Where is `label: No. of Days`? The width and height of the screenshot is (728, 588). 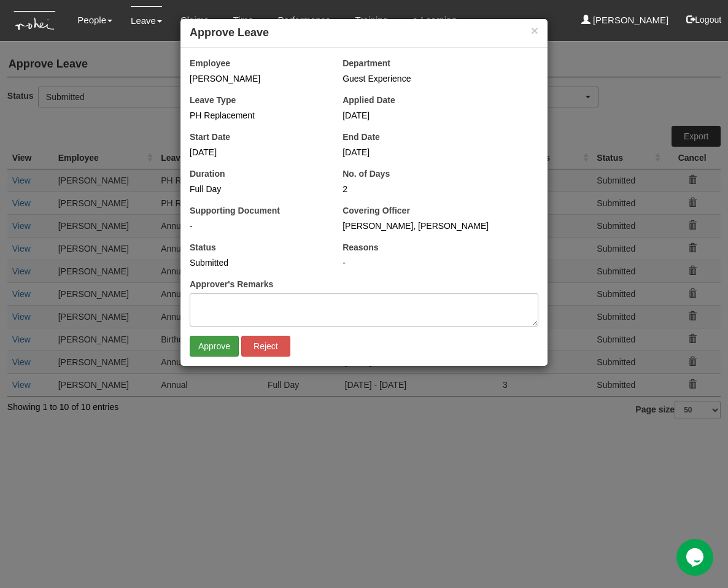
label: No. of Days is located at coordinates (366, 174).